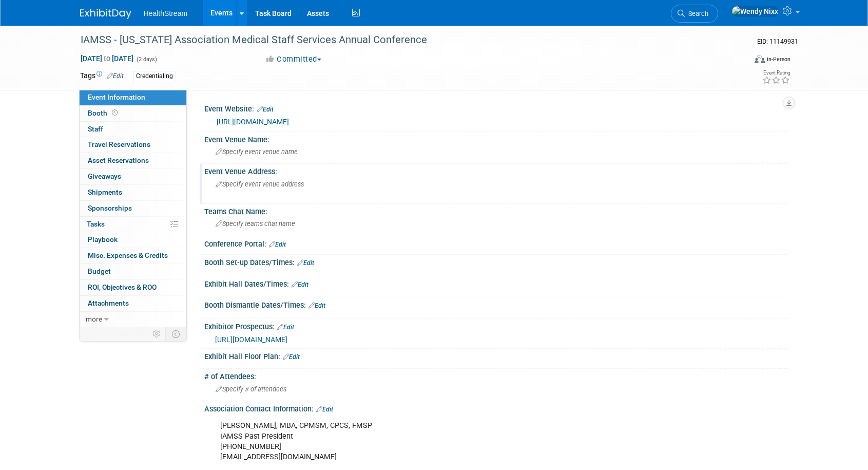  Describe the element at coordinates (133, 145) in the screenshot. I see `a: Travel Reservations` at that location.